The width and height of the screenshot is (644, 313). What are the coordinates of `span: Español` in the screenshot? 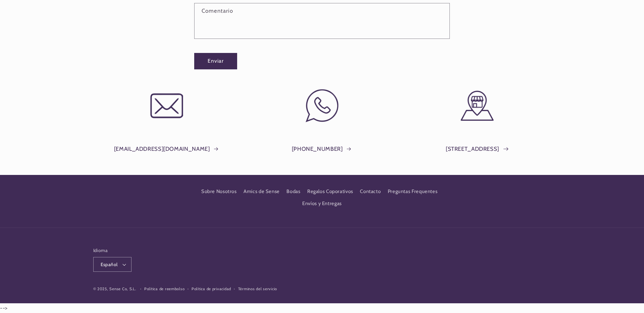 It's located at (109, 265).